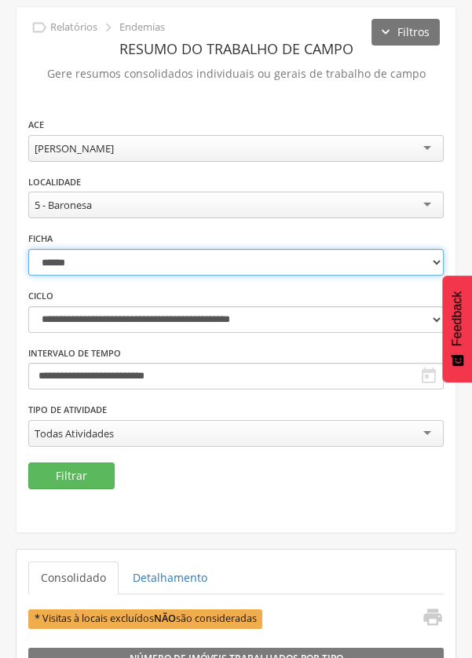 The width and height of the screenshot is (472, 658). Describe the element at coordinates (74, 434) in the screenshot. I see `div: Todas Atividades` at that location.